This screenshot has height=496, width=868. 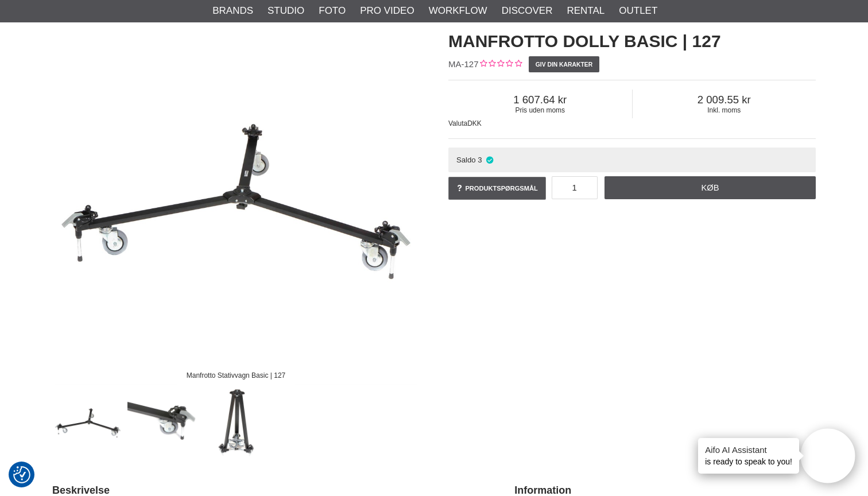 I want to click on span: Pris uden moms, so click(x=540, y=110).